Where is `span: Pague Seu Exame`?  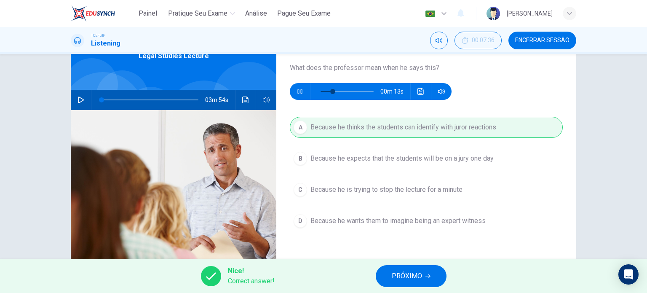 span: Pague Seu Exame is located at coordinates (304, 13).